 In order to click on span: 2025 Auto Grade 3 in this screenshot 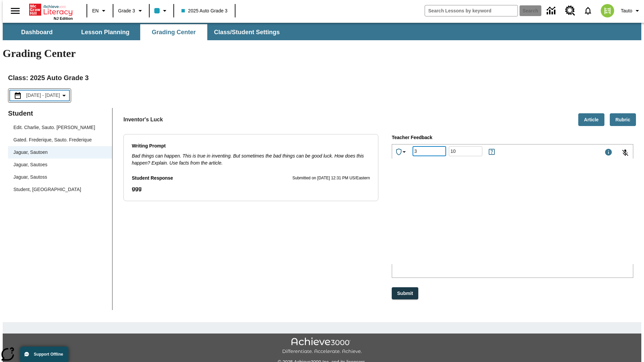, I will do `click(204, 11)`.